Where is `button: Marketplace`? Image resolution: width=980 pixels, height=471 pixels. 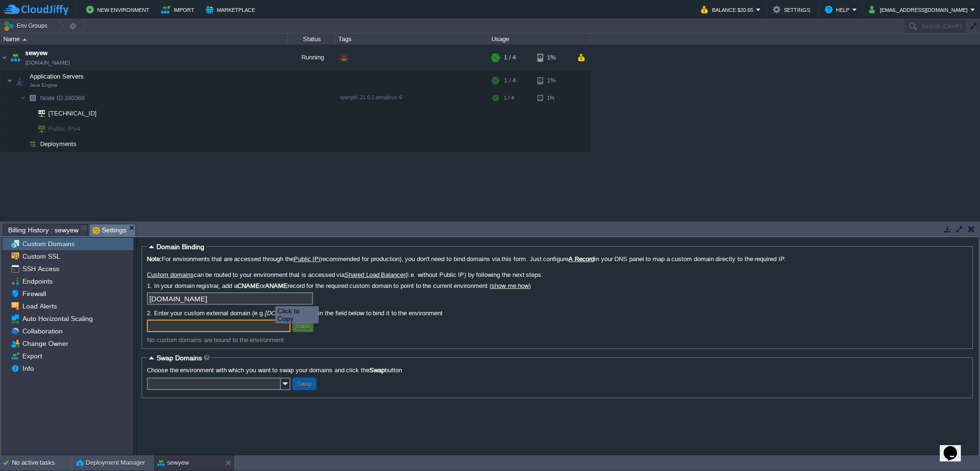 button: Marketplace is located at coordinates (232, 9).